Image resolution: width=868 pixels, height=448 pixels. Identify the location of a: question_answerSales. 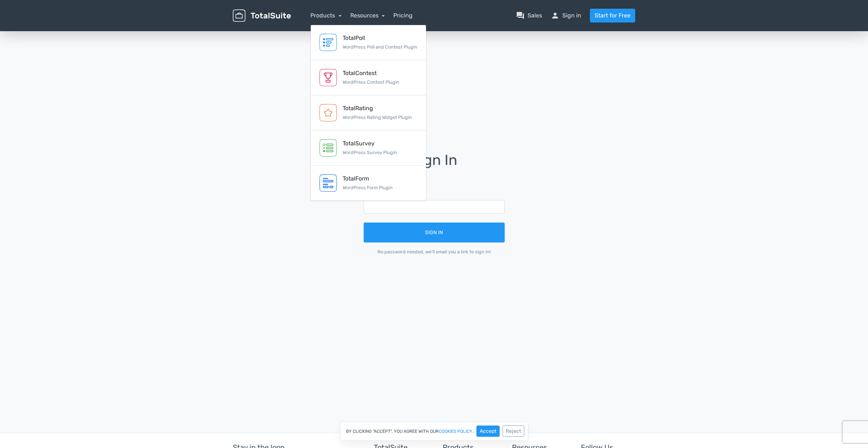
(529, 15).